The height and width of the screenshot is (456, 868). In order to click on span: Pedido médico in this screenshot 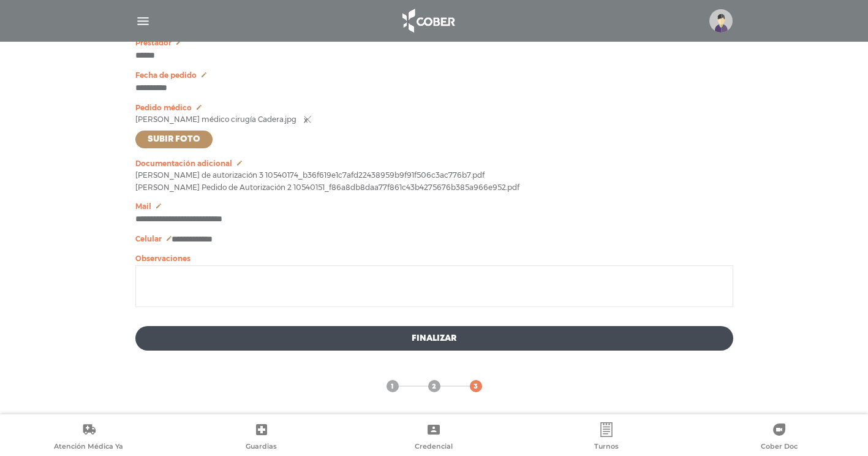, I will do `click(164, 108)`.